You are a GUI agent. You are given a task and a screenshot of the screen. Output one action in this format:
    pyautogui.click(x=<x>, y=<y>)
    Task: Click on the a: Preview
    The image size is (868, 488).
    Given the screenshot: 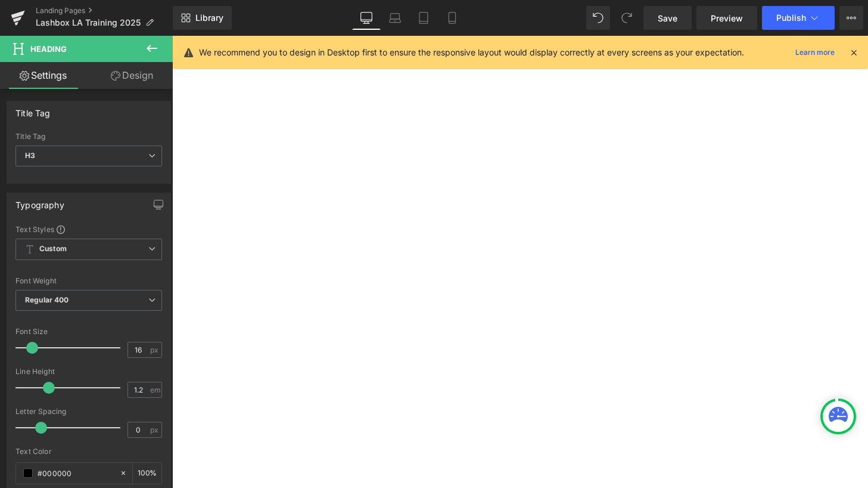 What is the action you would take?
    pyautogui.click(x=727, y=18)
    